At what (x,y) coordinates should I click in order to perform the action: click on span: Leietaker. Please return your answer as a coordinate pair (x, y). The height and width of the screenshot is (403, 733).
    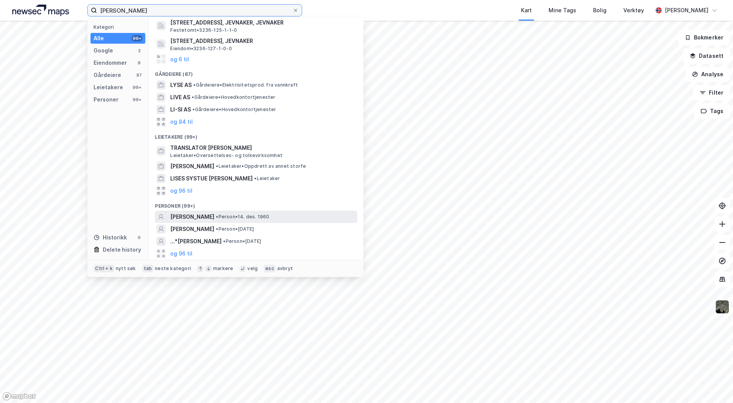
    Looking at the image, I should click on (267, 179).